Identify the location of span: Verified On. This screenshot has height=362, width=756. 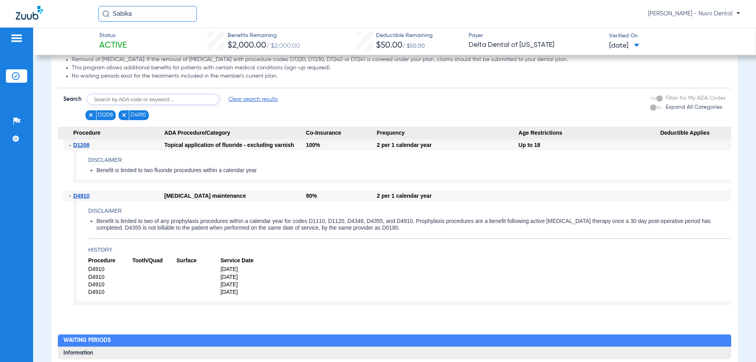
(676, 36).